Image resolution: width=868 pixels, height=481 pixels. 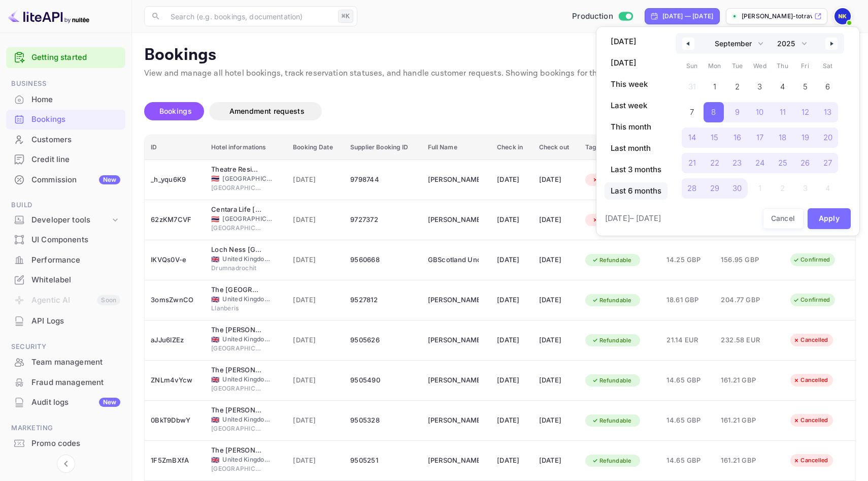 What do you see at coordinates (737, 110) in the screenshot?
I see `button: 9` at bounding box center [737, 110].